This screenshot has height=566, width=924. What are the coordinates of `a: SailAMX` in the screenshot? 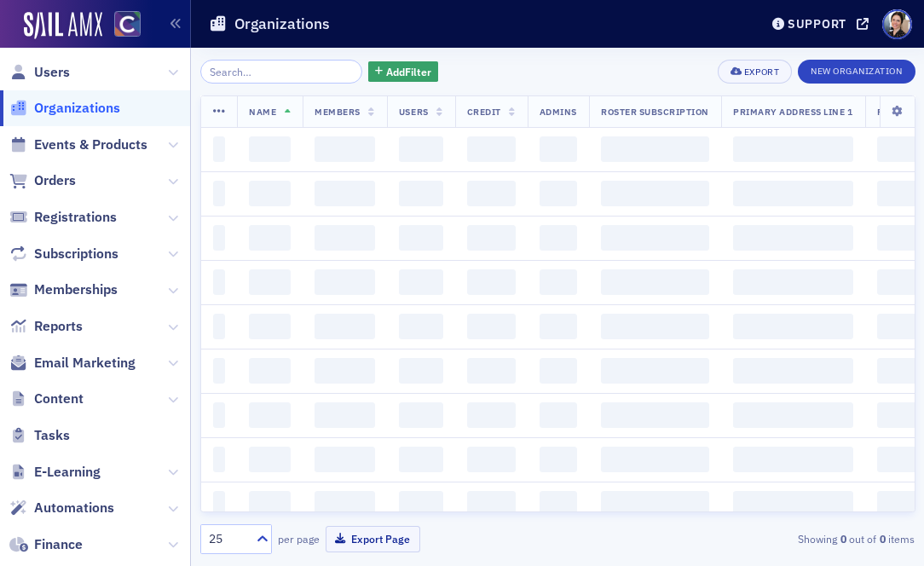 It's located at (63, 26).